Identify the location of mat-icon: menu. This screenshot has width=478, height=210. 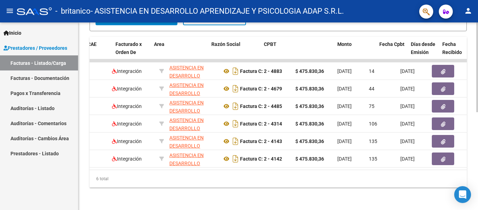
(10, 11).